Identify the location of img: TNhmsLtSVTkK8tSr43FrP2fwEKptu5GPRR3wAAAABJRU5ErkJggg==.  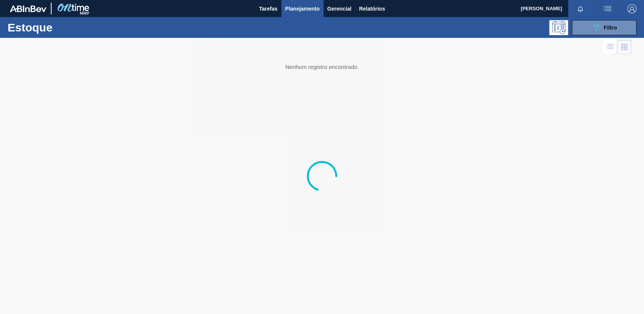
(28, 9).